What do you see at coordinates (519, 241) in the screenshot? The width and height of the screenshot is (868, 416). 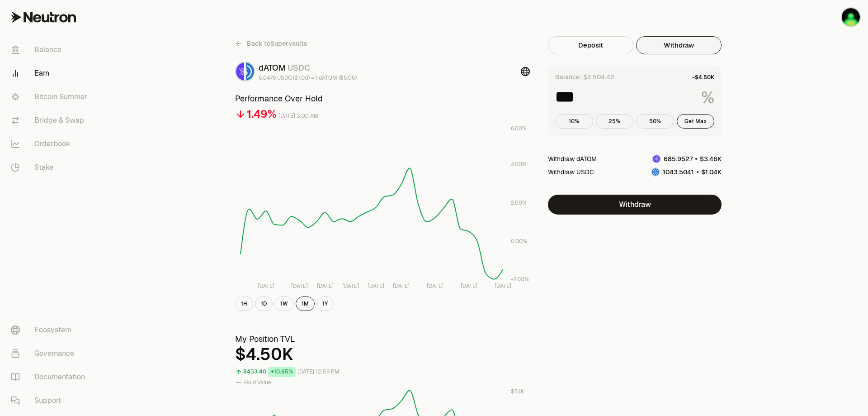 I see `tspan: 0.00%` at bounding box center [519, 241].